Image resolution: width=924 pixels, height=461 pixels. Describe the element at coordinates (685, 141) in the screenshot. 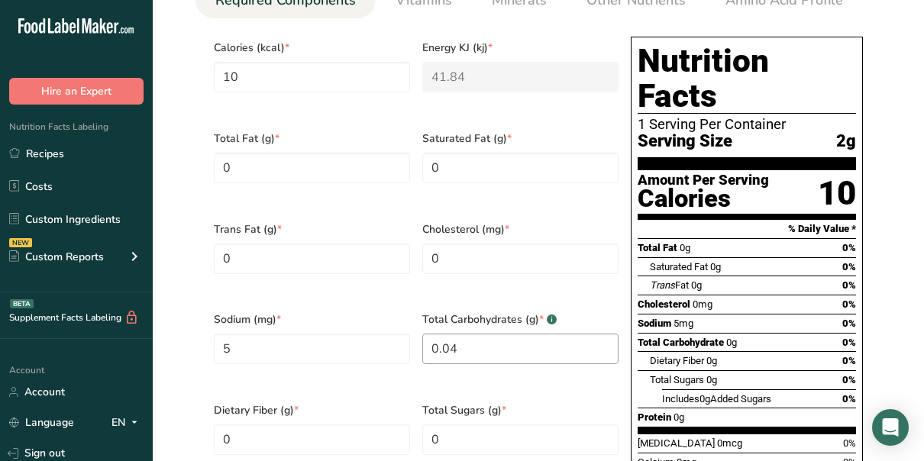

I see `span: Serving Size` at that location.